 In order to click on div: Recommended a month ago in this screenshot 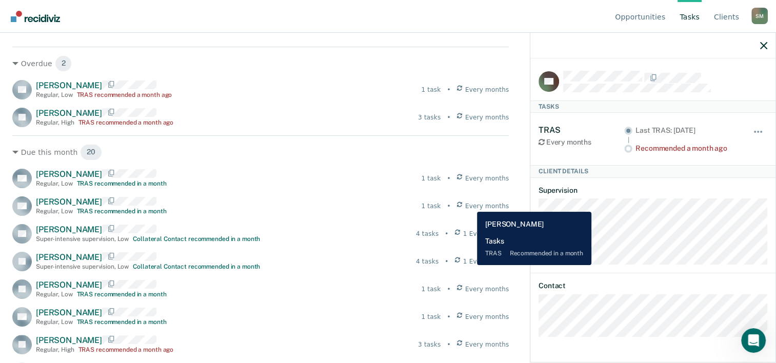, I will do `click(687, 148)`.